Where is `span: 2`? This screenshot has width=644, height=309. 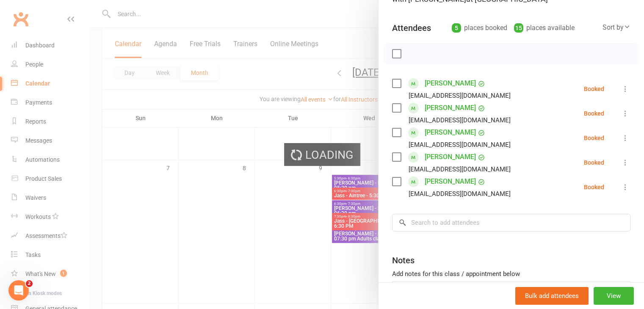 span: 2 is located at coordinates (29, 284).